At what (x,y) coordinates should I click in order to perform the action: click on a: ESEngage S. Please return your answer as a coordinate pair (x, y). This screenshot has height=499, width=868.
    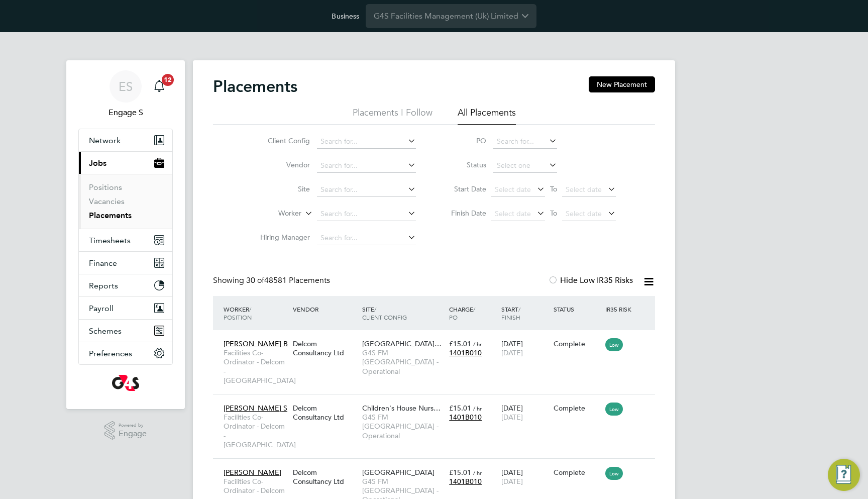
    Looking at the image, I should click on (126, 94).